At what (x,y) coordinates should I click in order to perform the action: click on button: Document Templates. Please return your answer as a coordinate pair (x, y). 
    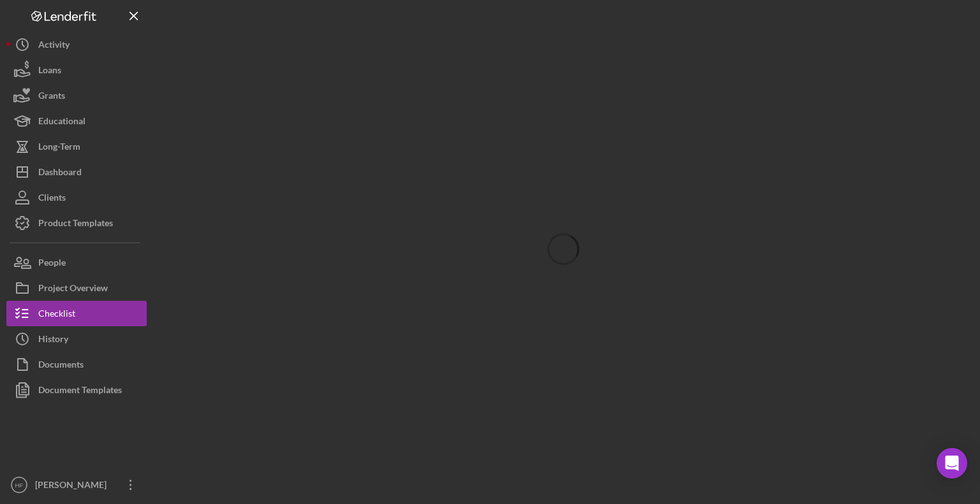
    Looking at the image, I should click on (77, 390).